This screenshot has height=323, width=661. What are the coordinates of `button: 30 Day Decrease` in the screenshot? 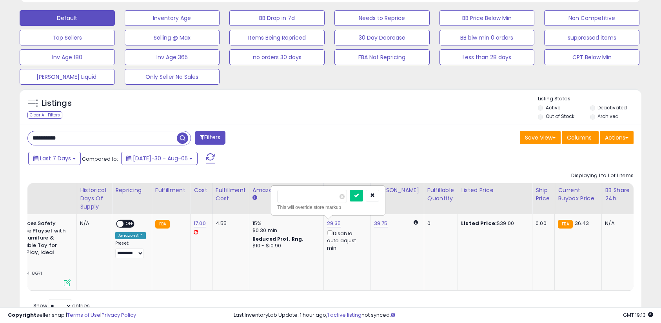 It's located at (382, 38).